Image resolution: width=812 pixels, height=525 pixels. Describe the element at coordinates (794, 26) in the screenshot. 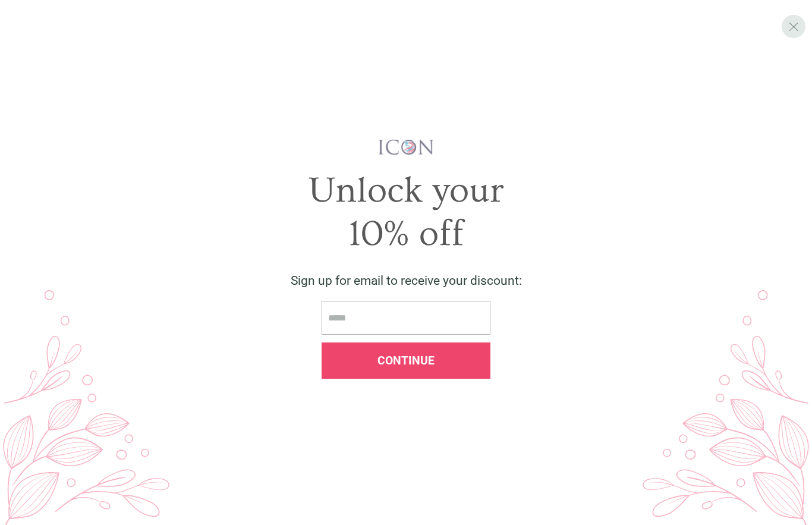

I see `span: X` at that location.